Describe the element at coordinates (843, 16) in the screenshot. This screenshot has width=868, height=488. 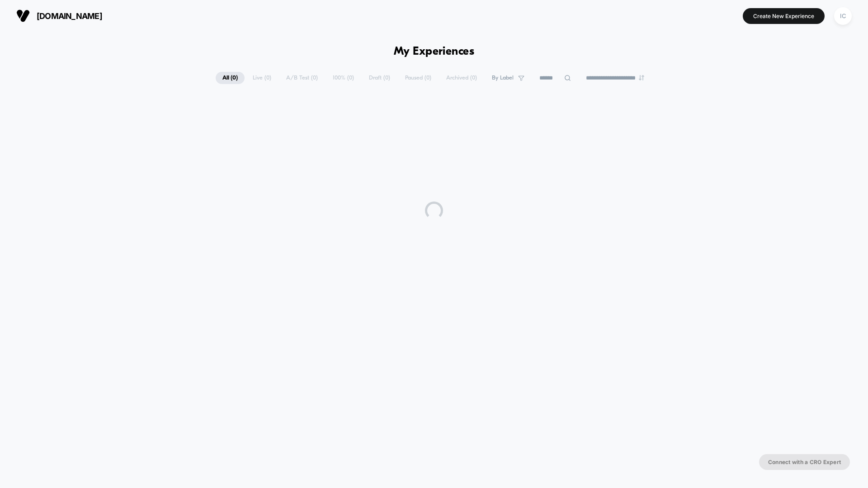
I see `div: IC` at that location.